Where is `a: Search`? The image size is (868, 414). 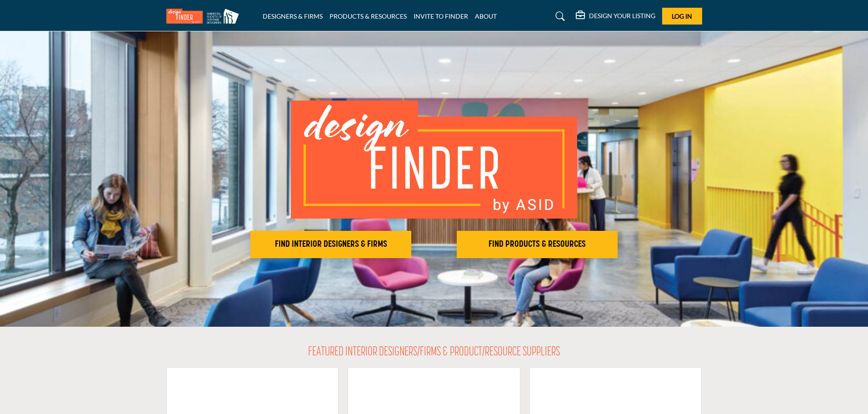
a: Search is located at coordinates (558, 16).